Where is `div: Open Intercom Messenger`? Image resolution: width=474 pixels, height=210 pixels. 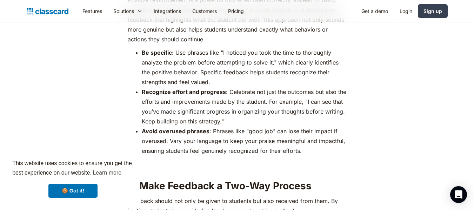 div: Open Intercom Messenger is located at coordinates (459, 195).